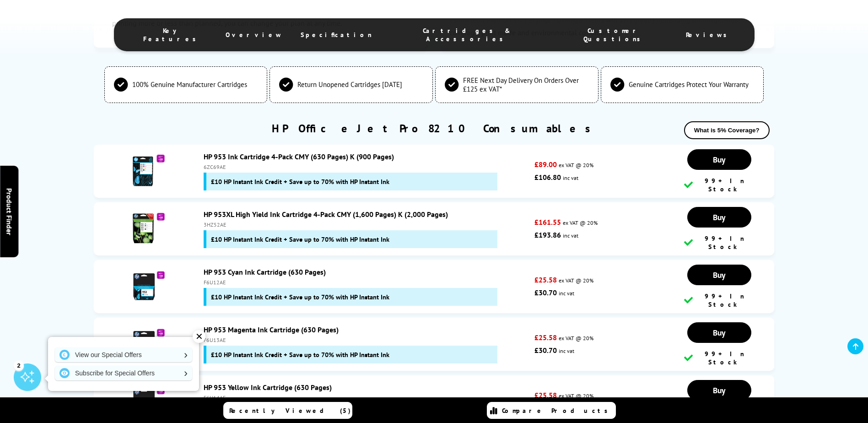 Image resolution: width=868 pixels, height=423 pixels. What do you see at coordinates (254, 35) in the screenshot?
I see `span: Overview` at bounding box center [254, 35].